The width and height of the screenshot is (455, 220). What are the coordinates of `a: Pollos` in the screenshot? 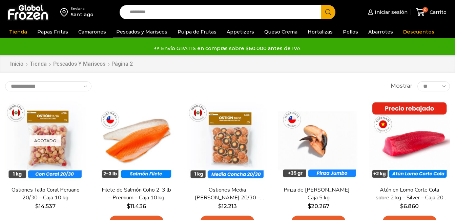 It's located at (350, 32).